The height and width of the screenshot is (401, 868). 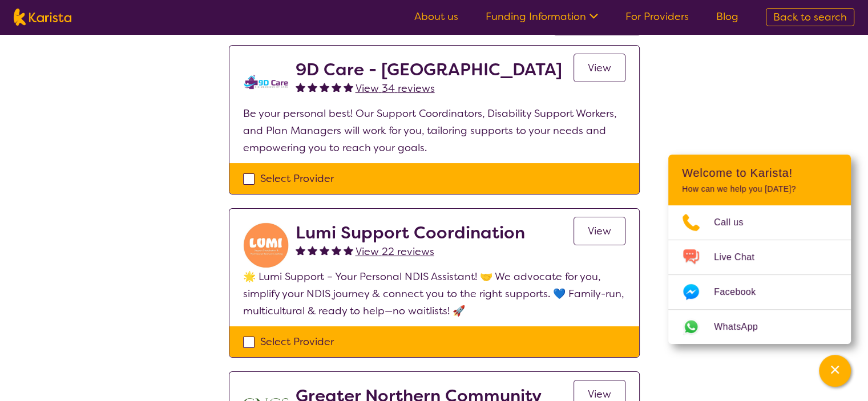 What do you see at coordinates (760, 249) in the screenshot?
I see `div: Channel Menu` at bounding box center [760, 249].